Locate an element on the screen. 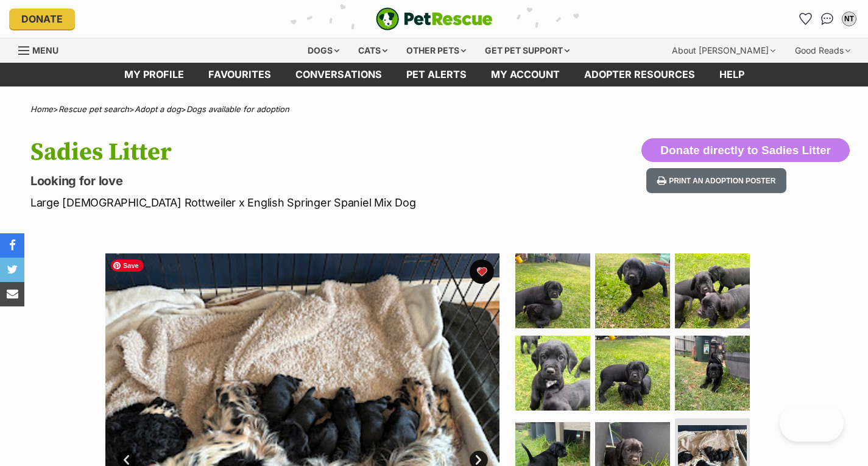 The height and width of the screenshot is (466, 868). a: Rescue pet search is located at coordinates (93, 109).